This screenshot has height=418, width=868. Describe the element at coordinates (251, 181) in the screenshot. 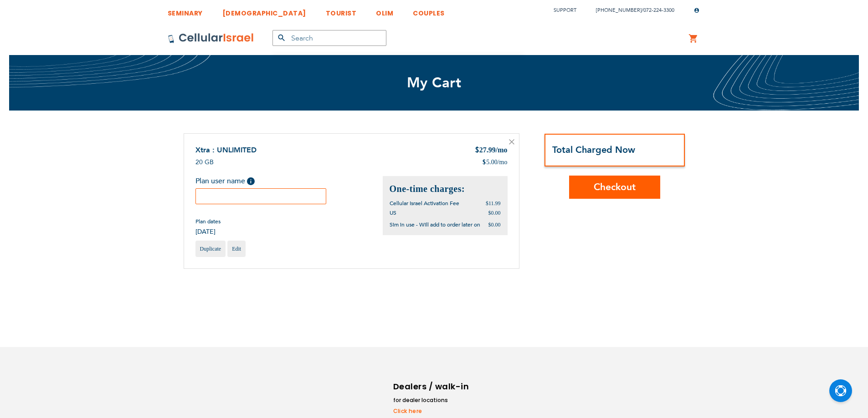

I see `span: Help` at that location.